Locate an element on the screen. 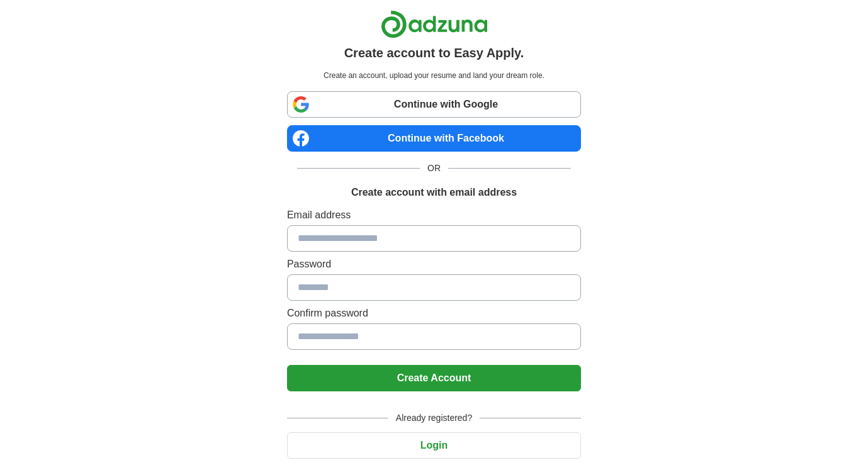 Image resolution: width=868 pixels, height=470 pixels. span: OR is located at coordinates (434, 168).